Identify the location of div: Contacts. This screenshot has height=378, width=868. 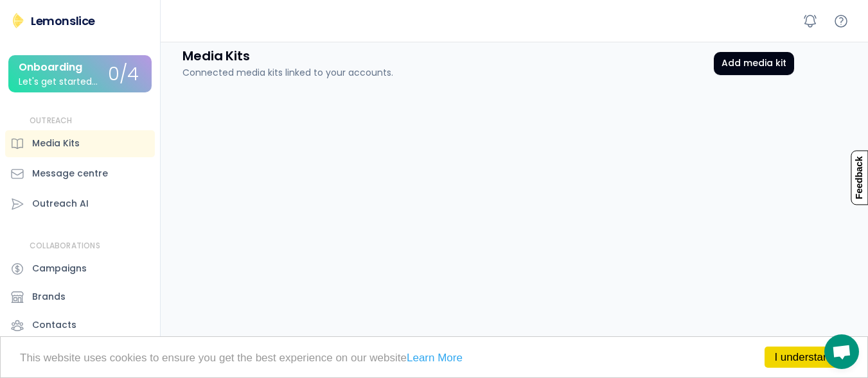
(53, 325).